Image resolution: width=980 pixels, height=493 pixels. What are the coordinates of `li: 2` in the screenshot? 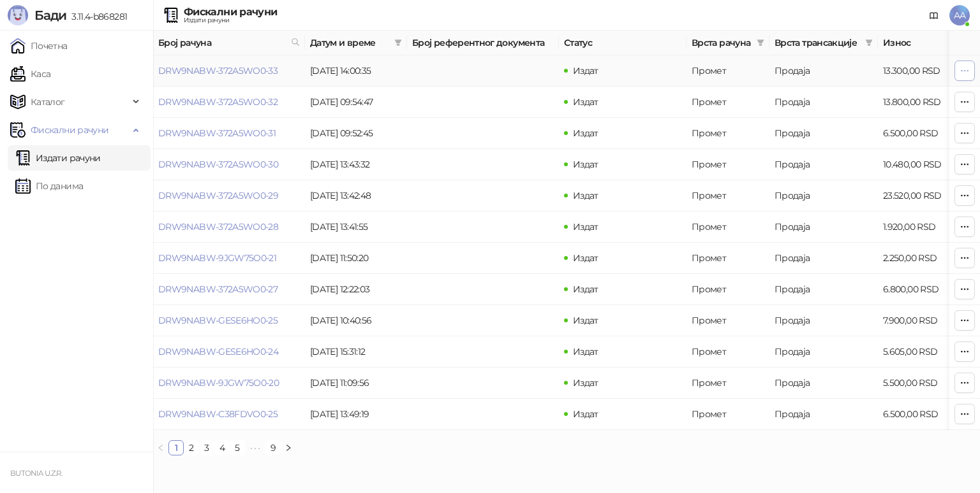 It's located at (191, 448).